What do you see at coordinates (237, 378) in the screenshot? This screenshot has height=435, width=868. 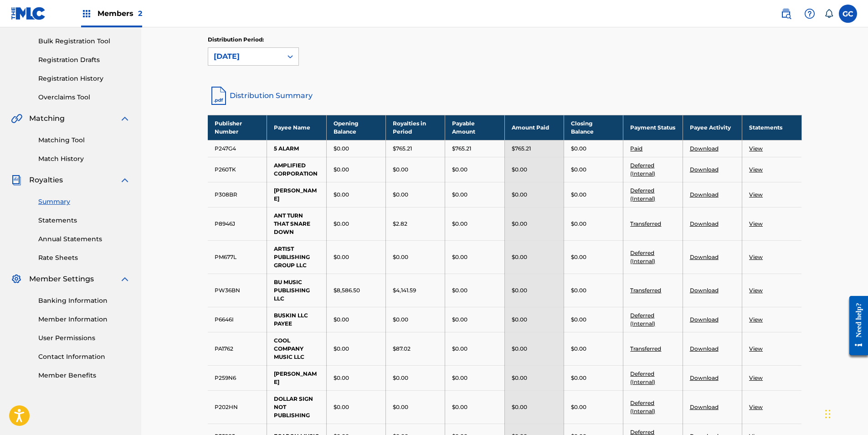 I see `td: P259N6` at bounding box center [237, 378].